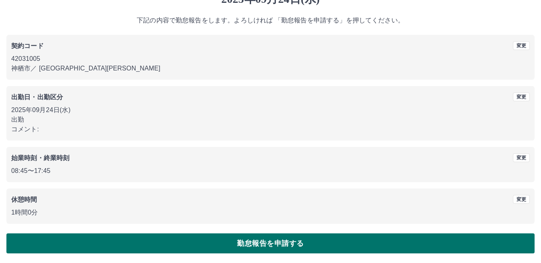  Describe the element at coordinates (270, 129) in the screenshot. I see `p: コメント:` at that location.